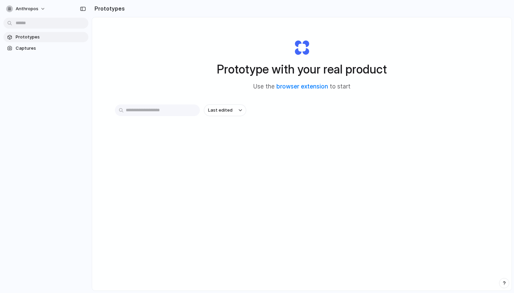 The width and height of the screenshot is (514, 293). What do you see at coordinates (46, 37) in the screenshot?
I see `a: Prototypes` at bounding box center [46, 37].